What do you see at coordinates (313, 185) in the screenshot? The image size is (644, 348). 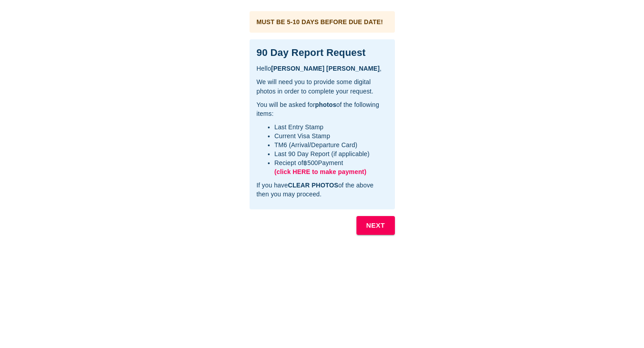 I see `b: CLEAR PHOTOS` at bounding box center [313, 185].